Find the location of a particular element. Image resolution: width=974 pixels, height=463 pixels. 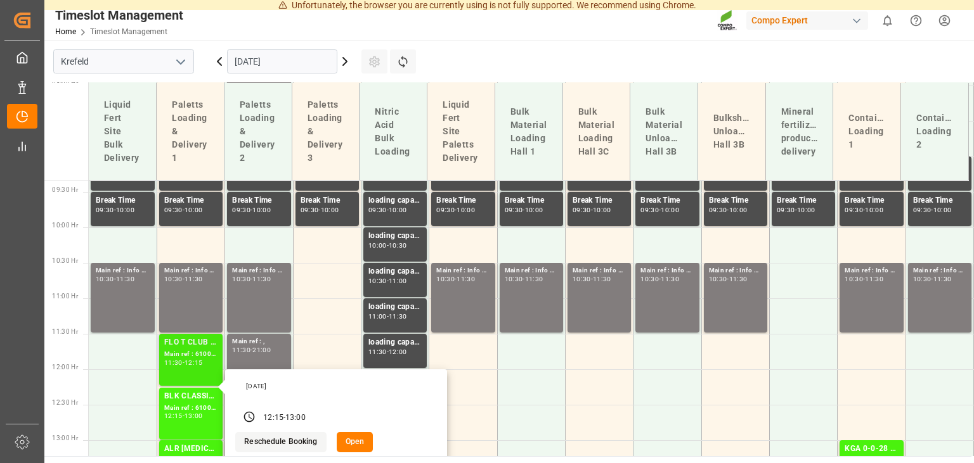

button: show 0 new notifications is located at coordinates (887, 20).